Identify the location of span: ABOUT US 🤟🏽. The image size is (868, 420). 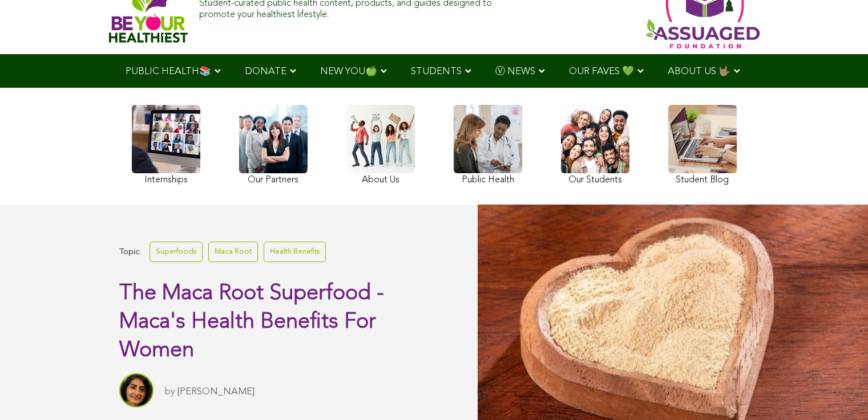
(699, 71).